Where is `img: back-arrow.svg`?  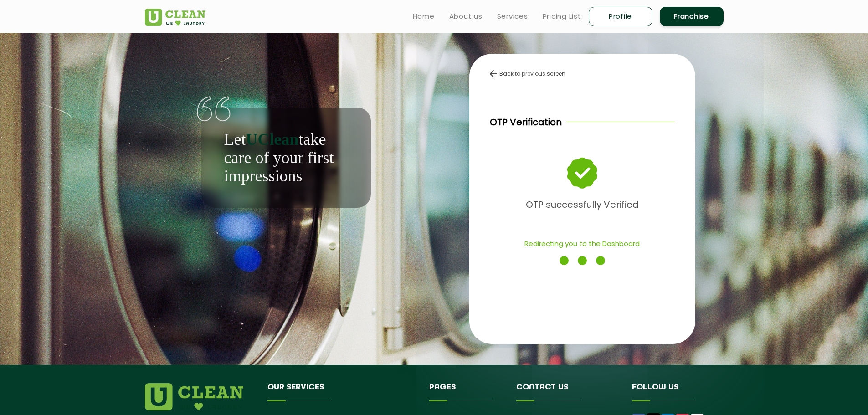 img: back-arrow.svg is located at coordinates (494, 74).